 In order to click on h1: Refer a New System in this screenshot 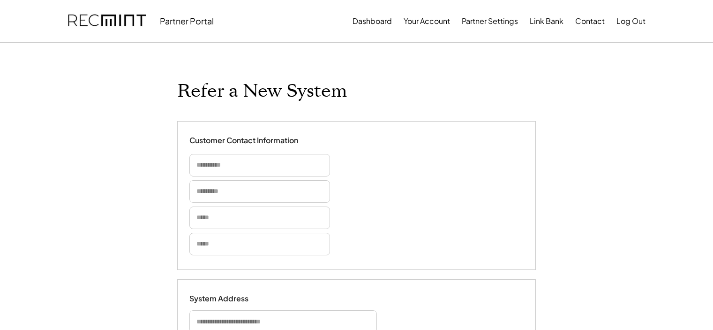, I will do `click(262, 91)`.